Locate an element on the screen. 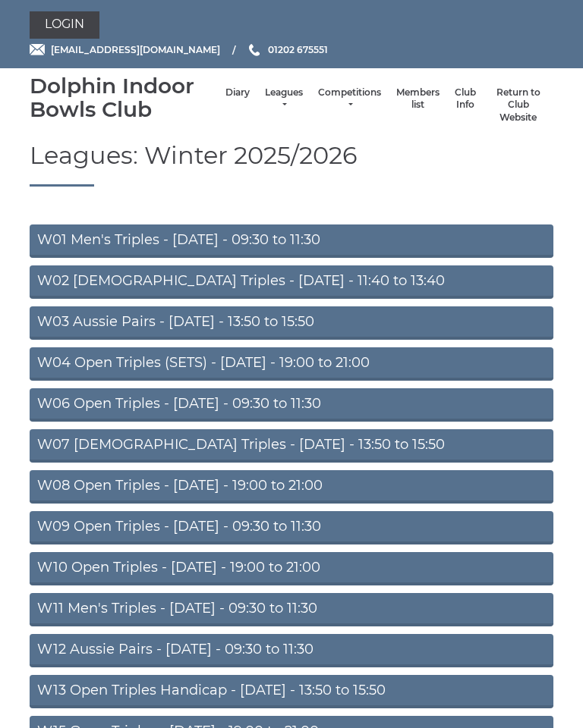  a: Phone us 01202 675551 is located at coordinates (286, 49).